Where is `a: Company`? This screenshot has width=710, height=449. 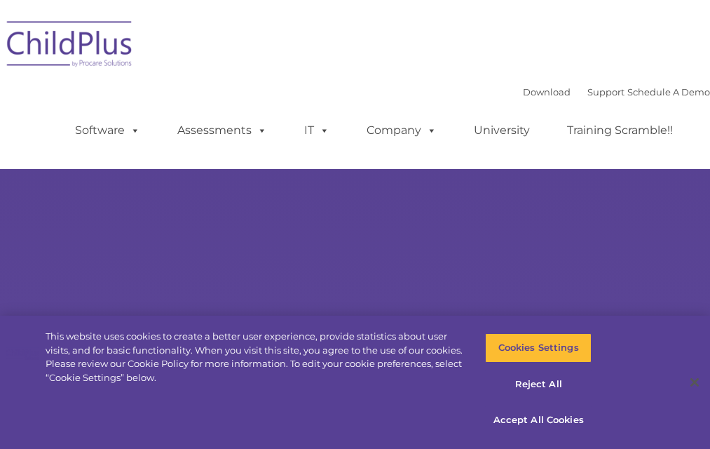 a: Company is located at coordinates (402, 130).